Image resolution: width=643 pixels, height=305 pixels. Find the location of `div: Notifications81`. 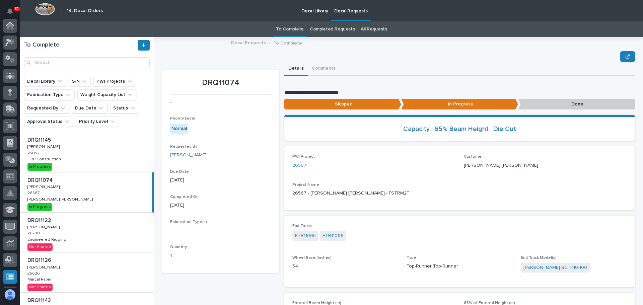

div: Notifications81 is located at coordinates (13, 13).